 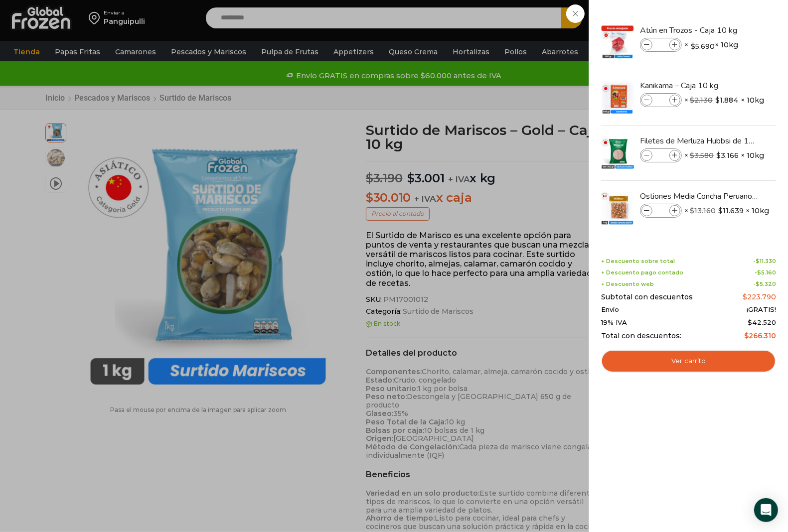 I want to click on span: 42.520, so click(x=762, y=323).